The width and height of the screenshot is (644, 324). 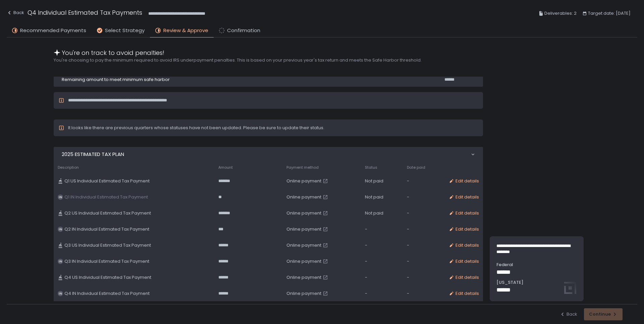 What do you see at coordinates (107, 246) in the screenshot?
I see `span: Q3 US Individual Estimated Tax Payment` at bounding box center [107, 246].